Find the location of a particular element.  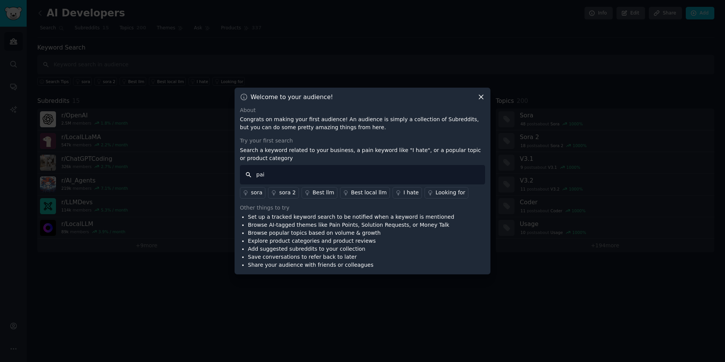

p: Congrats on making your first audience! An audience is simply a collection of Subreddits, but you... is located at coordinates (363, 123).